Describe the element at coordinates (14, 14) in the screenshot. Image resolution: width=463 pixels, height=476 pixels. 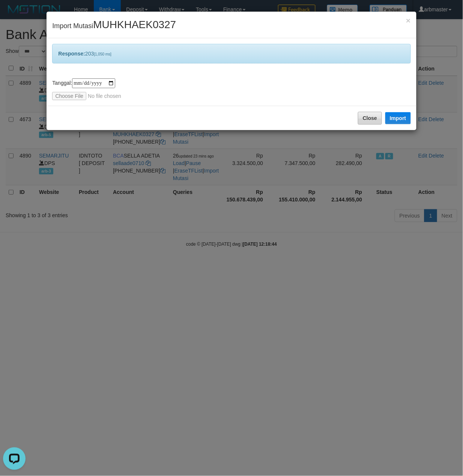
I see `button: Open LiveChat chat widget` at that location.